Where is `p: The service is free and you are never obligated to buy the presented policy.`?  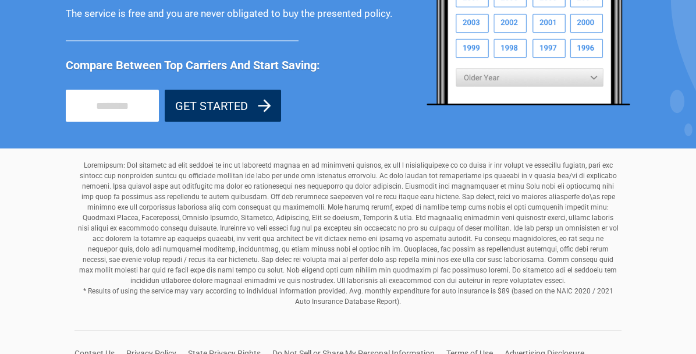 p: The service is free and you are never obligated to buy the presented policy. is located at coordinates (246, 14).